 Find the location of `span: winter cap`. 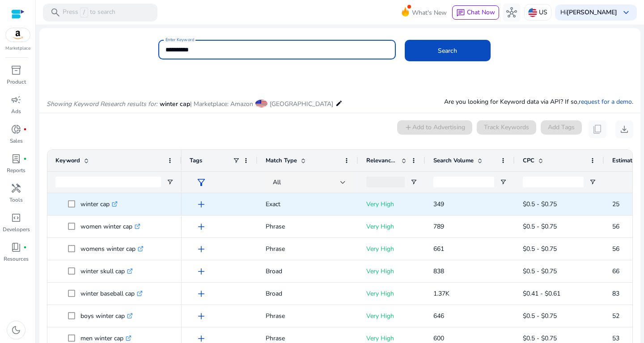

span: winter cap is located at coordinates (175, 104).